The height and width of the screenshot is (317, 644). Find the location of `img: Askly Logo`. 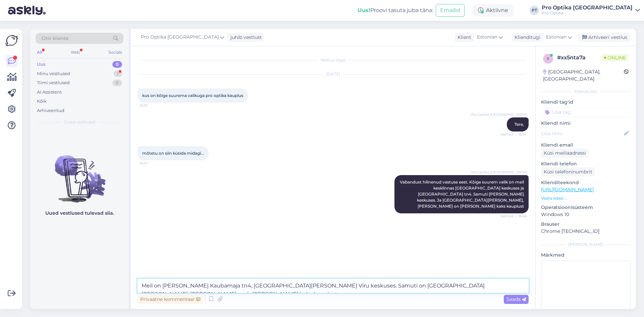

img: Askly Logo is located at coordinates (11, 41).